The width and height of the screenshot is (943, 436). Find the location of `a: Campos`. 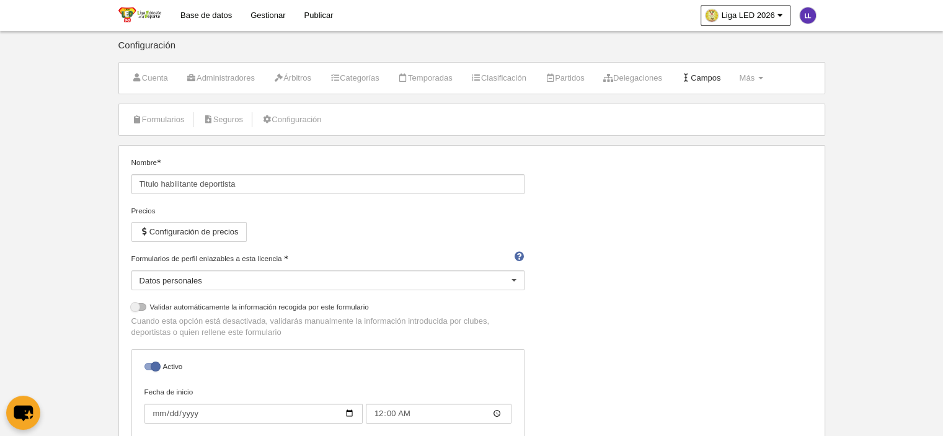

a: Campos is located at coordinates (701, 78).